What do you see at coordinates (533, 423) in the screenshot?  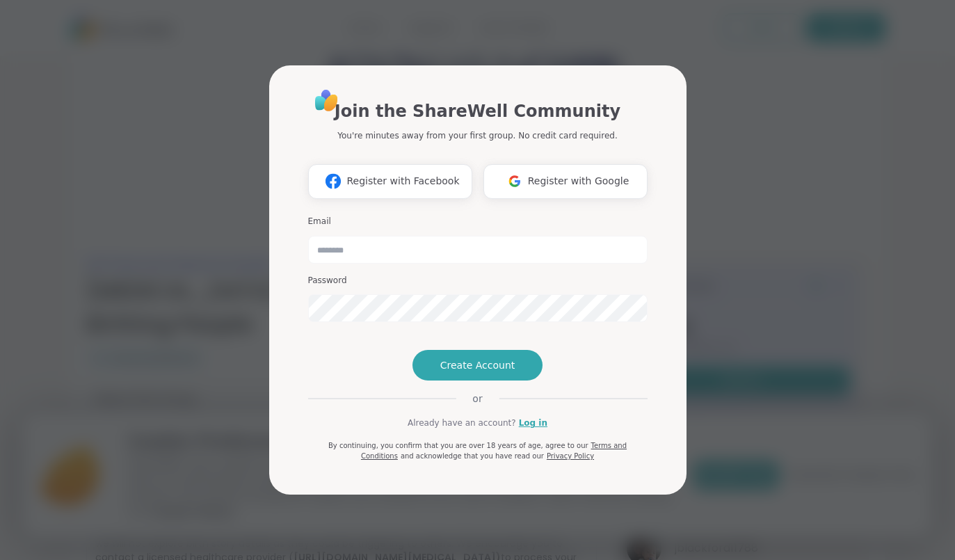 I see `a: Log in` at bounding box center [533, 423].